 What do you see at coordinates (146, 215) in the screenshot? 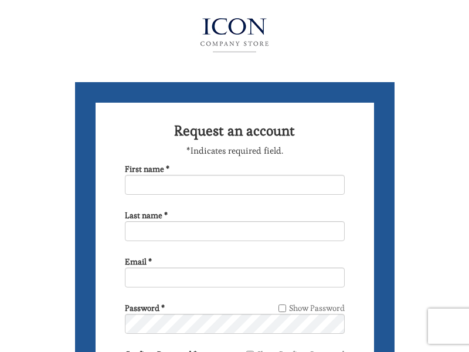
I see `label: Last name *` at bounding box center [146, 215].